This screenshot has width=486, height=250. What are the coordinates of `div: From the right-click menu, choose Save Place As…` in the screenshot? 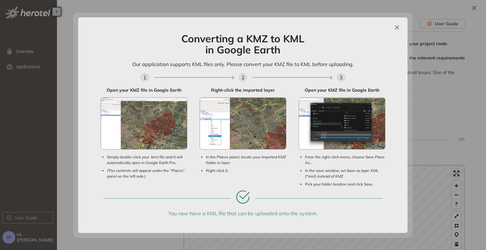 It's located at (345, 160).